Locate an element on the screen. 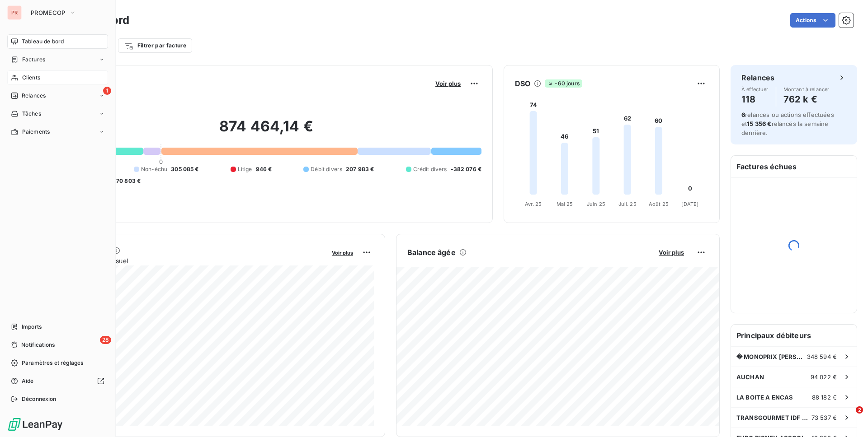 This screenshot has height=437, width=868. h6: Relances is located at coordinates (757, 78).